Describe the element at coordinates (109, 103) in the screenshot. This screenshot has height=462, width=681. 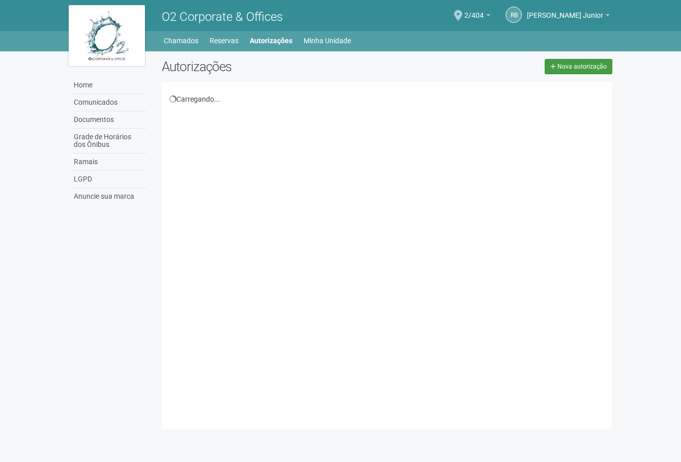
I see `a: Comunicados` at that location.